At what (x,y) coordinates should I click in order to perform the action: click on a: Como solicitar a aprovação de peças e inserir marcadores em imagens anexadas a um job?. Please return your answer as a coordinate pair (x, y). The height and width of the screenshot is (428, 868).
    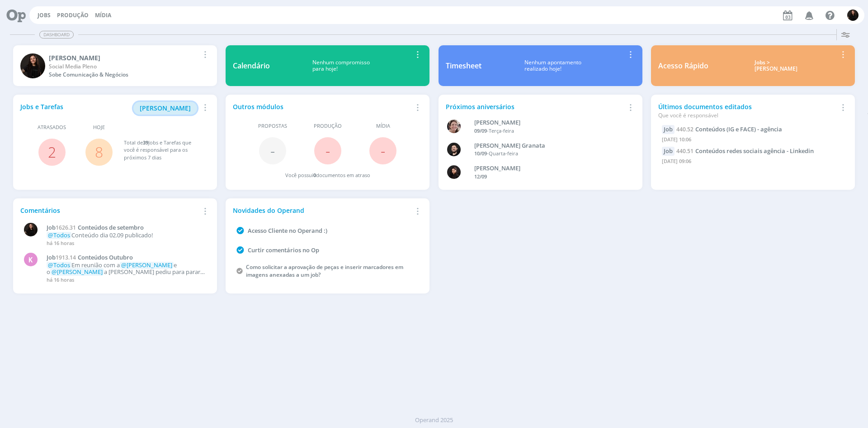
    Looking at the image, I should click on (324, 271).